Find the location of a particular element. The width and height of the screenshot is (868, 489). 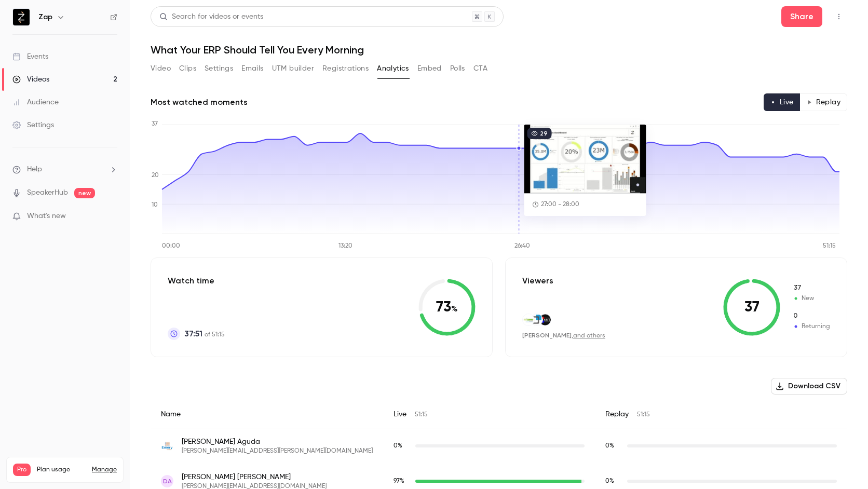

div: Videos is located at coordinates (31, 80).